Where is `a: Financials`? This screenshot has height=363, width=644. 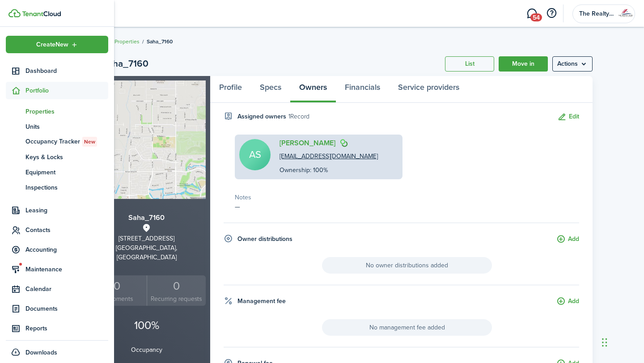
a: Financials is located at coordinates (362, 90).